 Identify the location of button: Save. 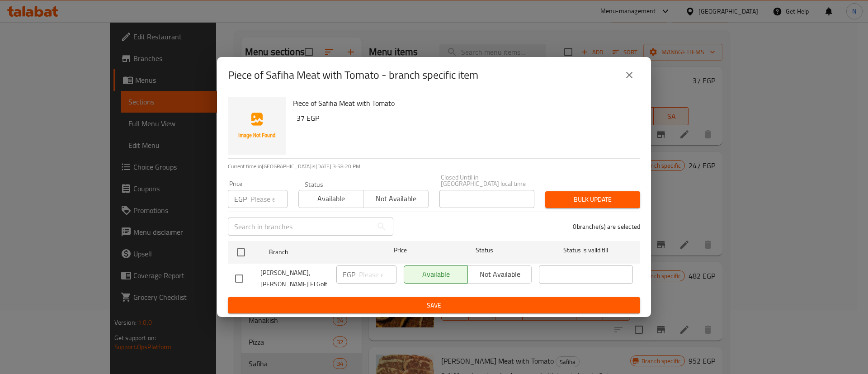
(434, 305).